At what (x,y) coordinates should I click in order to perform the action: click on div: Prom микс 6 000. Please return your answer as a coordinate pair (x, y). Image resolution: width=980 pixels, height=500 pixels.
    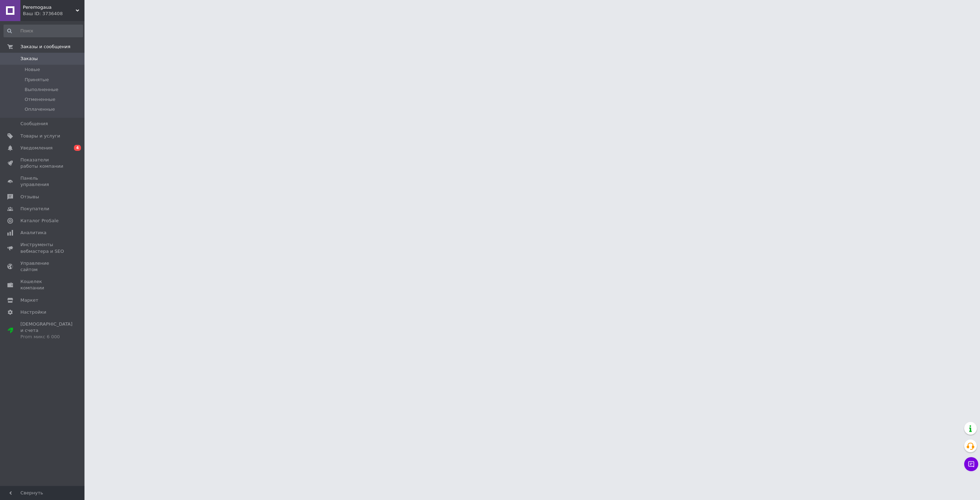
    Looking at the image, I should click on (46, 337).